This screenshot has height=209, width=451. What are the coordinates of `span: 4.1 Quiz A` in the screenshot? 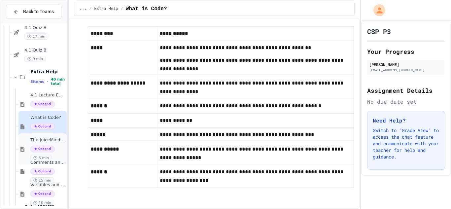 It's located at (45, 28).